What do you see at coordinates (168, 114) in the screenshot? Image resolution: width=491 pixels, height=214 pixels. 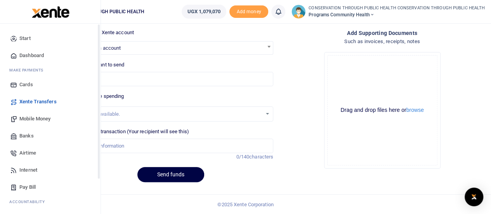 I see `div: No options available.` at bounding box center [168, 114].